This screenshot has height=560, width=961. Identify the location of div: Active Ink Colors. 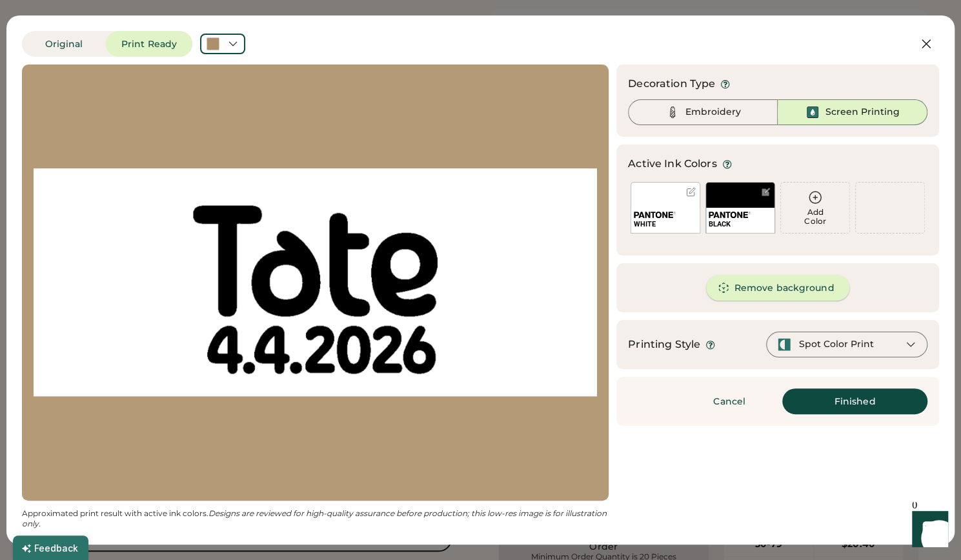
(672, 164).